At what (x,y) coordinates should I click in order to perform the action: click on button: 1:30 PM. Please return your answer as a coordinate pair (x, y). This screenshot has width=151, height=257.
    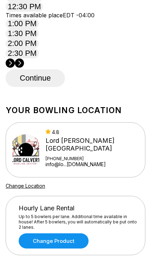
    Looking at the image, I should click on (22, 34).